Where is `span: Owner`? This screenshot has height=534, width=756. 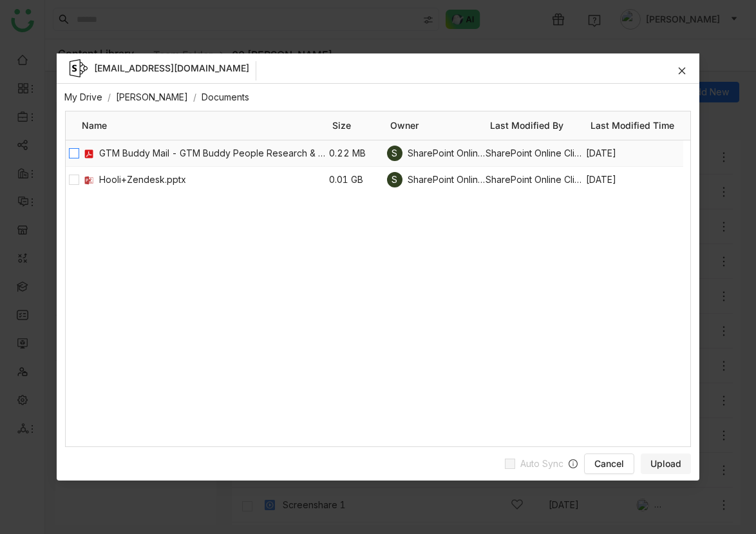
span: Owner is located at coordinates (441, 126).